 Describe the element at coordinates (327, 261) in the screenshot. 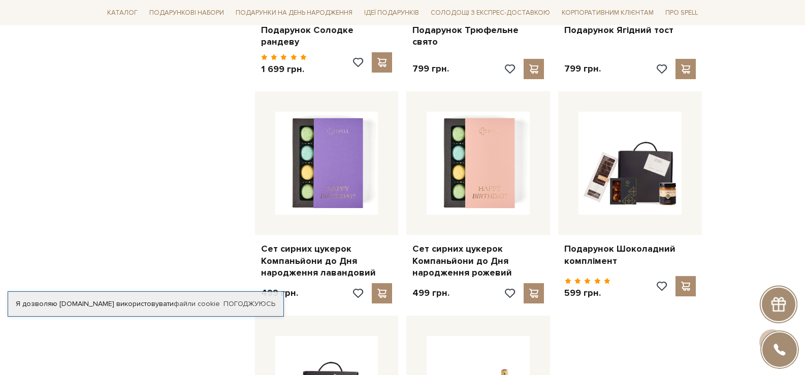

I see `a: Сет сирних цукерок Компаньйони до Дня народження лавандовий` at that location.